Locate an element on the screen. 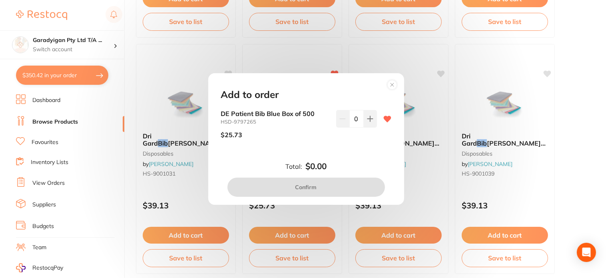 This screenshot has height=278, width=612. small: HSD-9797265 is located at coordinates (275, 121).